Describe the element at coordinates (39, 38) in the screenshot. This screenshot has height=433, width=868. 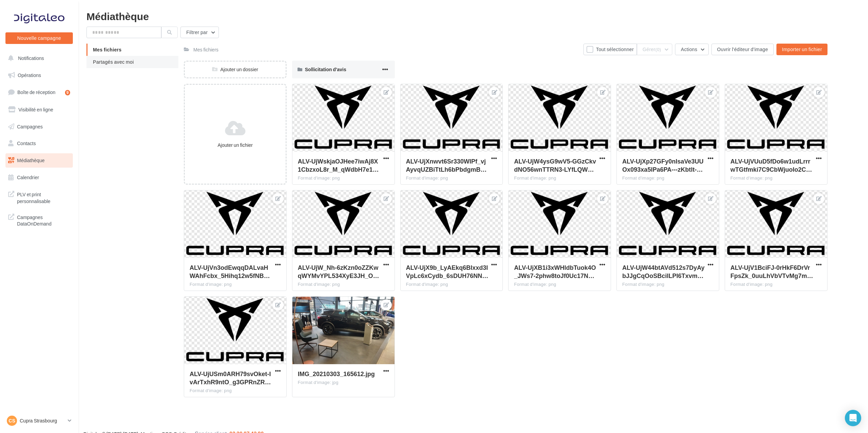
I see `button: Nouvelle campagne` at that location.